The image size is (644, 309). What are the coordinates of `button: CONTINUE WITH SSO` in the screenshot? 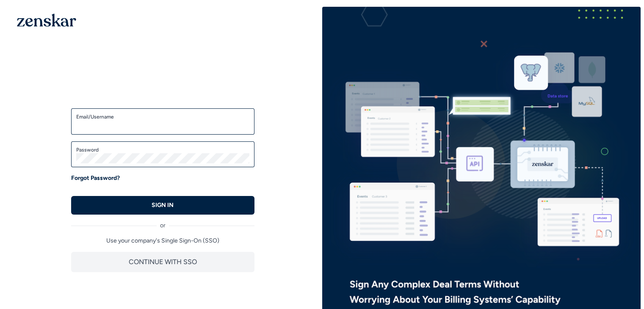 It's located at (163, 263).